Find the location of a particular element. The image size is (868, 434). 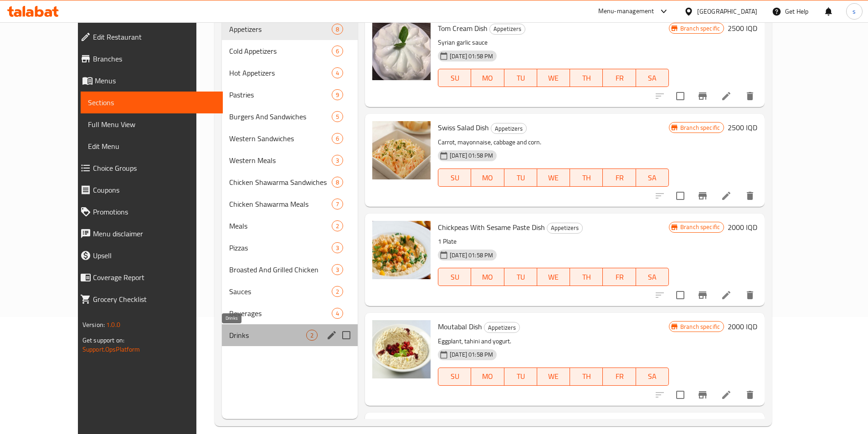

span: Sections is located at coordinates (152, 102).